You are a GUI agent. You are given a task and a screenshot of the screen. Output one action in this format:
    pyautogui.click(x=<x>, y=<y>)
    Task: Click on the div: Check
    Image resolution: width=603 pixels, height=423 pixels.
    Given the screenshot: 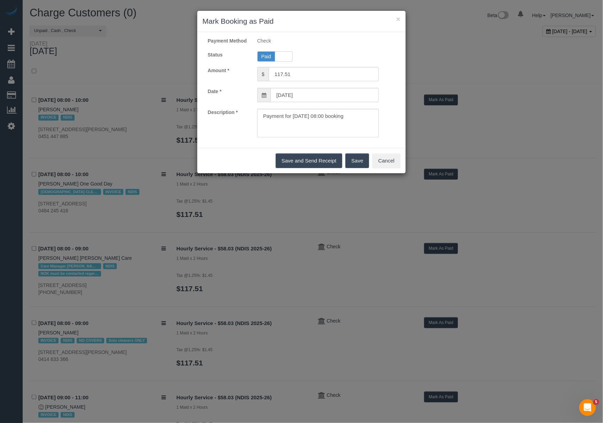 What is the action you would take?
    pyautogui.click(x=318, y=41)
    